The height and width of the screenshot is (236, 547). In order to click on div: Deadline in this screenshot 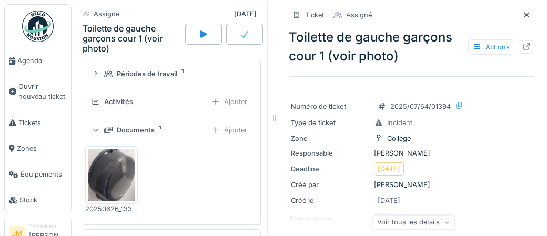, I will do `click(330, 169)`.